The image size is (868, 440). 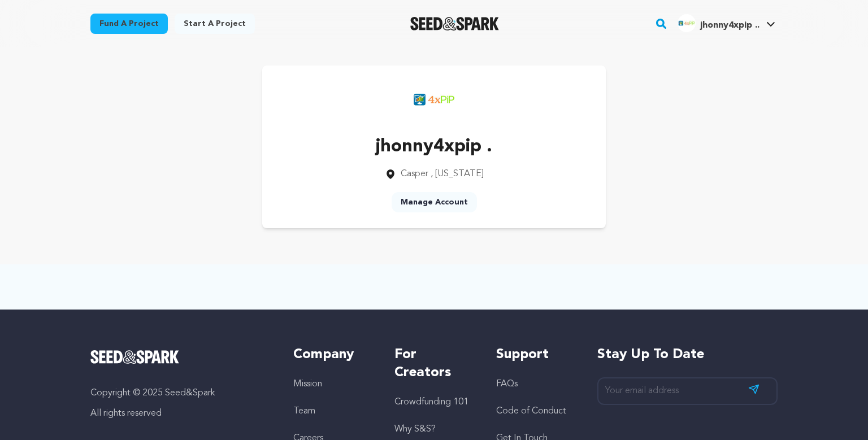 I want to click on span: Casper, so click(x=414, y=174).